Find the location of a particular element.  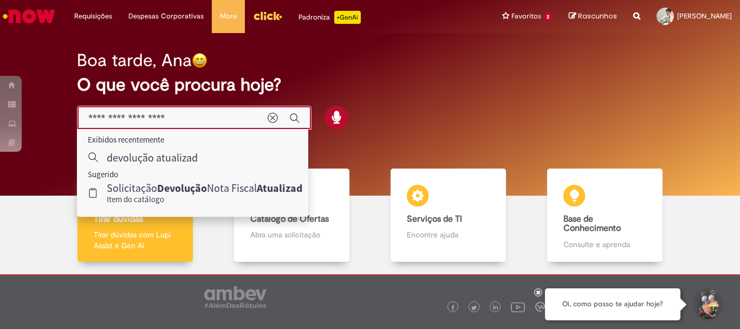

p: Encontre ajuda is located at coordinates (448, 235).